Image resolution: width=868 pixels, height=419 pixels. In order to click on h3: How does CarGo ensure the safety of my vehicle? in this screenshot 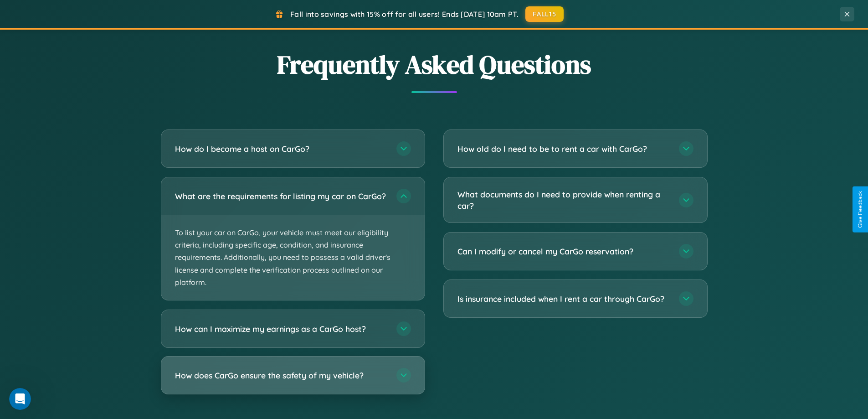, I will do `click(281, 375)`.